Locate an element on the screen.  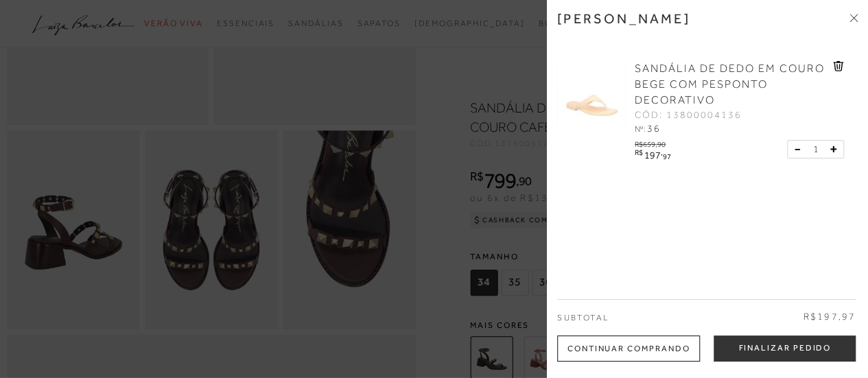
span: 1 is located at coordinates (814, 149).